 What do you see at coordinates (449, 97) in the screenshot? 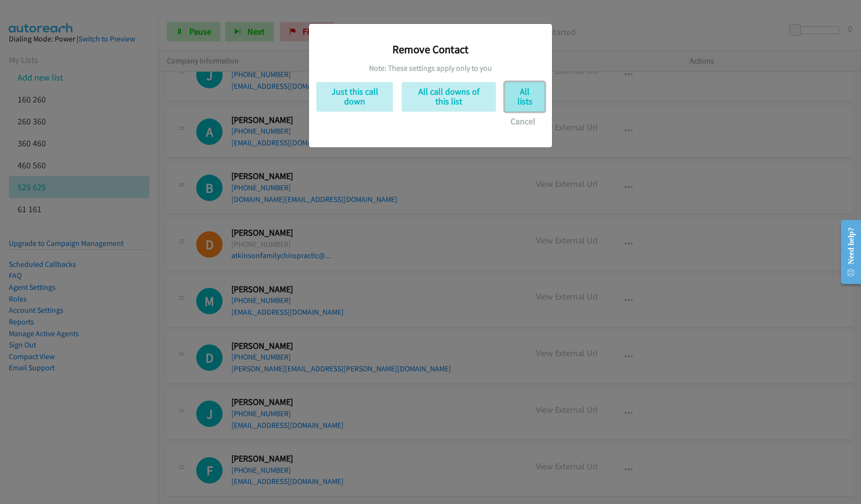
I see `button: All call downs of this list` at bounding box center [449, 97].